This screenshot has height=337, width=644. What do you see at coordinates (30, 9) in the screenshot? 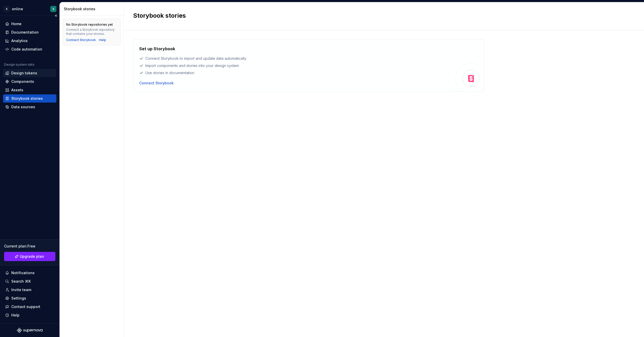
I see `button: SonlineS` at bounding box center [30, 9].